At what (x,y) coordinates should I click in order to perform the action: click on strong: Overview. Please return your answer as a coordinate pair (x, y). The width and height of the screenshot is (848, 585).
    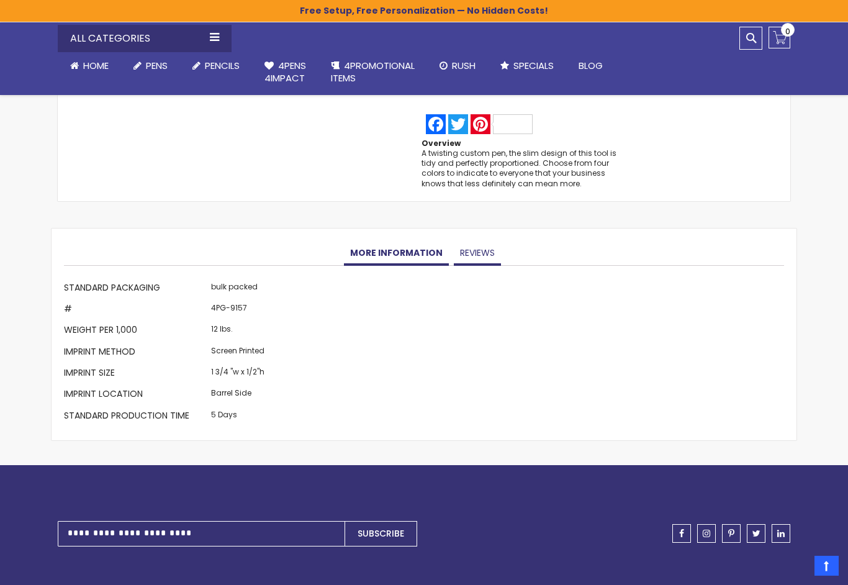
    Looking at the image, I should click on (441, 143).